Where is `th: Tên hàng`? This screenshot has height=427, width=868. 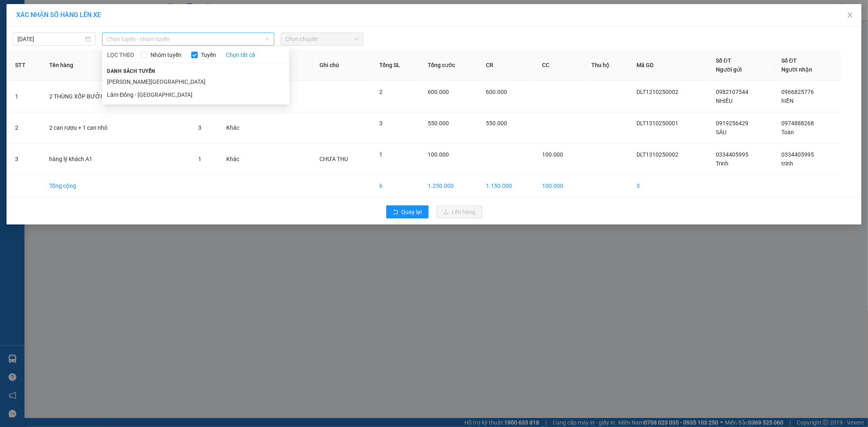
th: Tên hàng is located at coordinates (117, 65).